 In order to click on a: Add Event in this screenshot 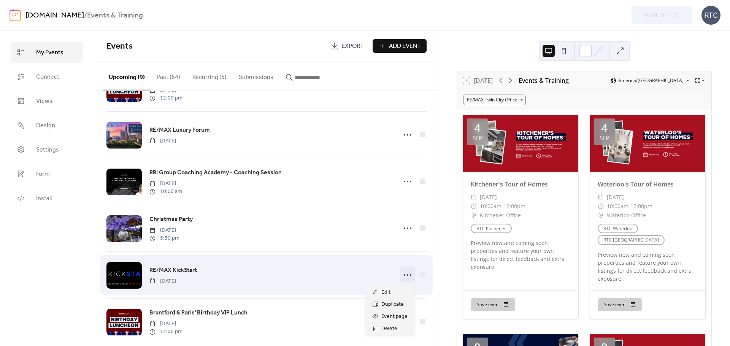, I will do `click(400, 46)`.